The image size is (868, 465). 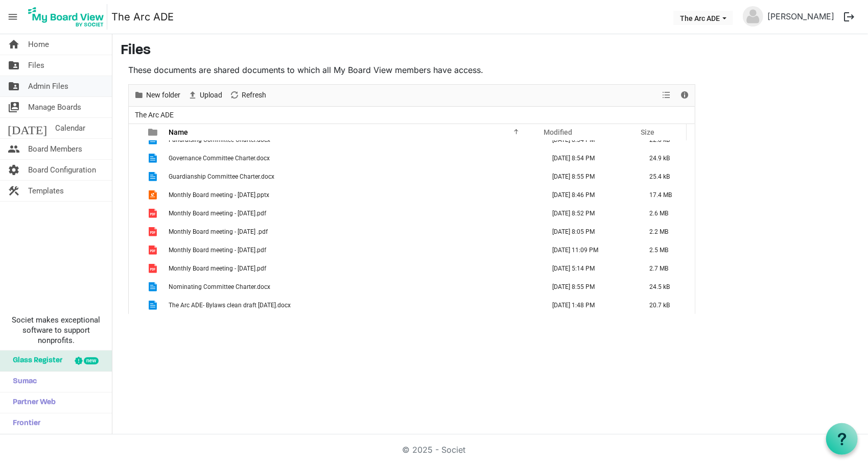 I want to click on span: Templates, so click(x=46, y=191).